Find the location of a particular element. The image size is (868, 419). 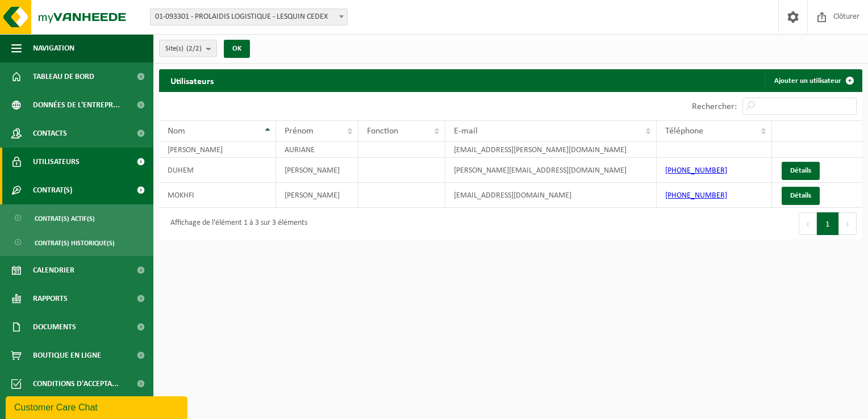

span: E-mail is located at coordinates (466, 131).